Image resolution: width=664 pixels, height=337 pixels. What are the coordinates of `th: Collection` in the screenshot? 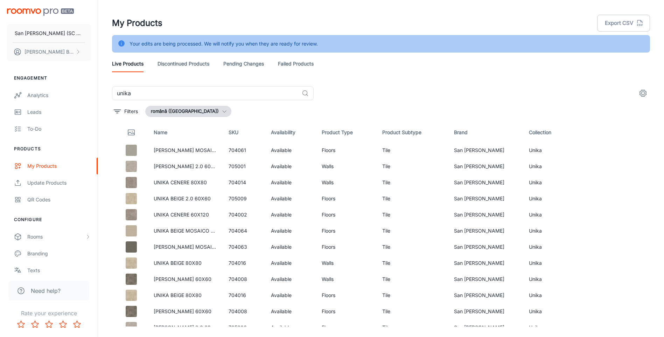 It's located at (549, 132).